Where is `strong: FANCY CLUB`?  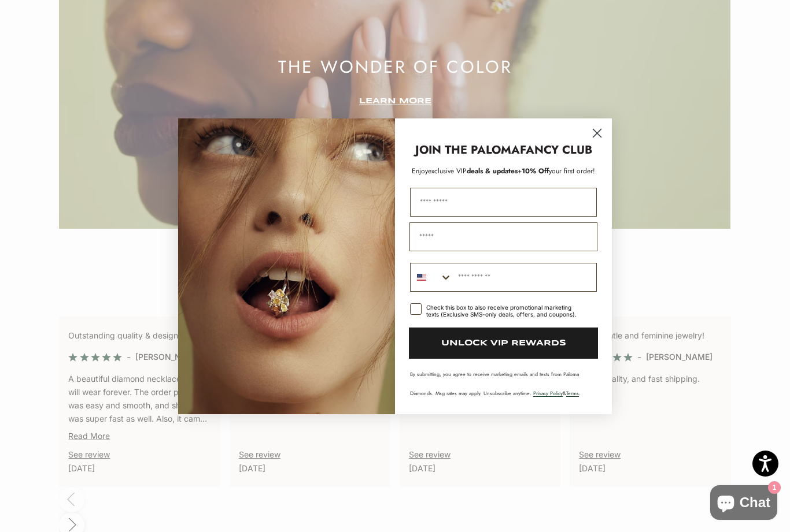
strong: FANCY CLUB is located at coordinates (555, 150).